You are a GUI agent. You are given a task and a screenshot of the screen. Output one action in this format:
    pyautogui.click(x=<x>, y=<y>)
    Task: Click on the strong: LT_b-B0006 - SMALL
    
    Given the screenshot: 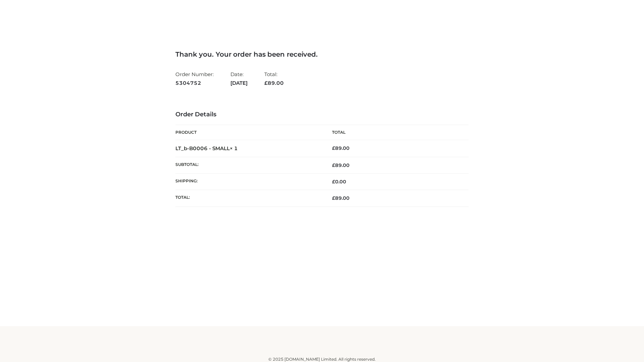 What is the action you would take?
    pyautogui.click(x=206, y=148)
    